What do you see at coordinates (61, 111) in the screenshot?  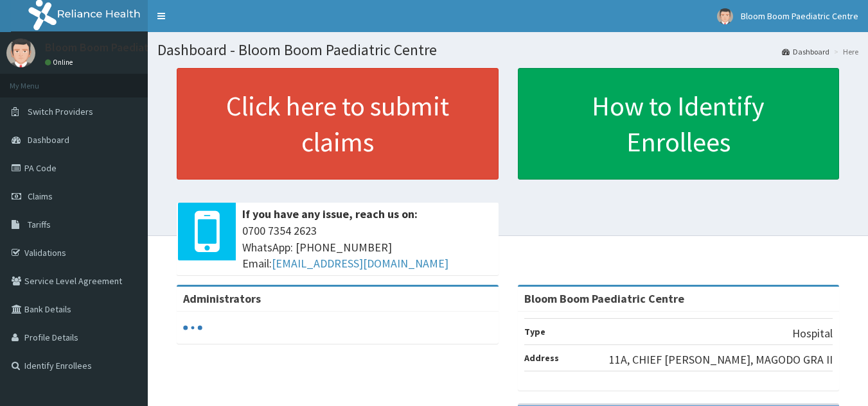 I see `span: Switch Providers` at bounding box center [61, 111].